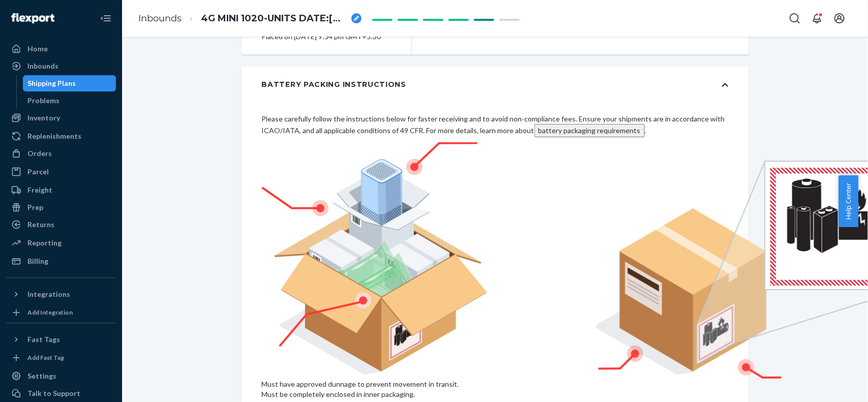 The image size is (868, 402). What do you see at coordinates (32, 18) in the screenshot?
I see `img: Flexport logo` at bounding box center [32, 18].